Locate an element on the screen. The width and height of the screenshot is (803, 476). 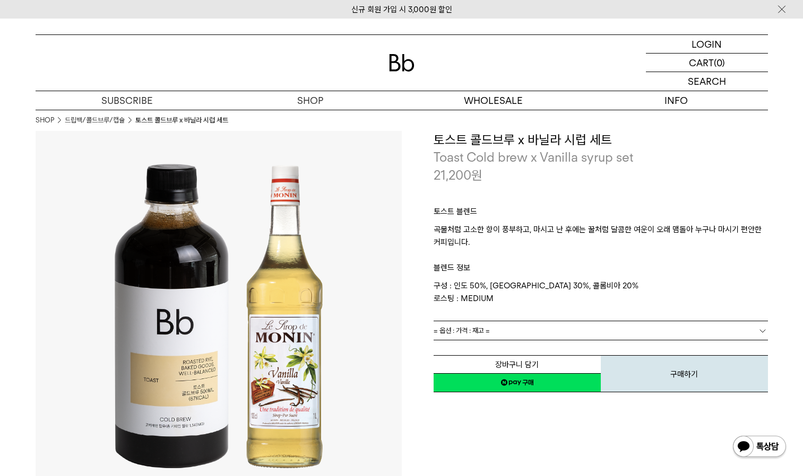
a: 신규 회원 가입 시 3,000원 할인 is located at coordinates (402, 10).